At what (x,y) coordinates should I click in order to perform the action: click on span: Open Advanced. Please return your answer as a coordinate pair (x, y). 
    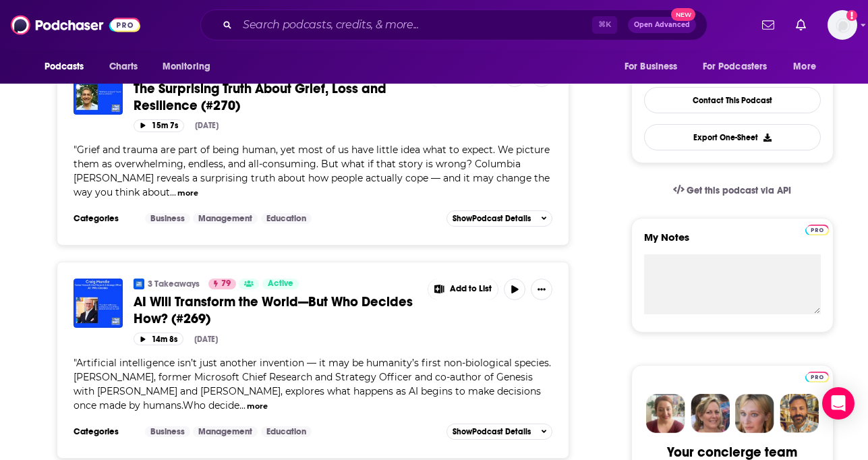
    Looking at the image, I should click on (661, 25).